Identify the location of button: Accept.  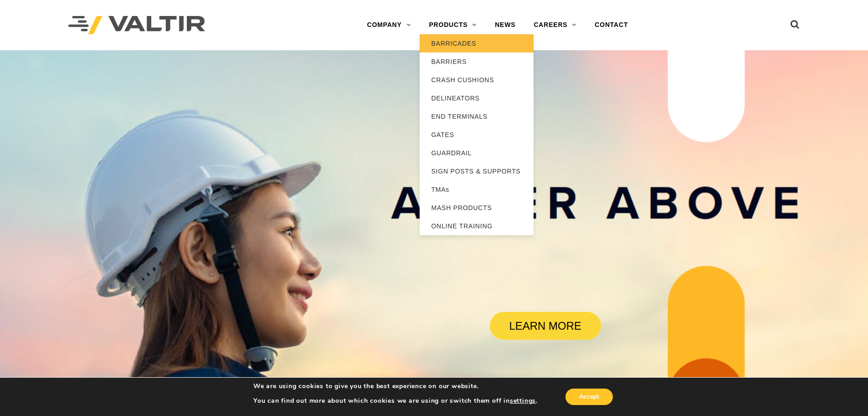
(590, 396).